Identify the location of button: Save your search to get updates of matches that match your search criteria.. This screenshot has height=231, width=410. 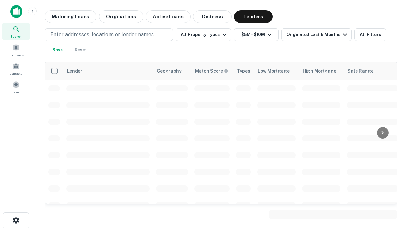
(58, 50).